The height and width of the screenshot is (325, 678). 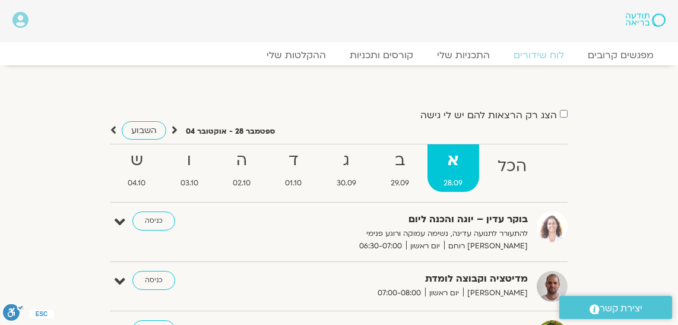 What do you see at coordinates (189, 160) in the screenshot?
I see `strong: ו` at bounding box center [189, 160].